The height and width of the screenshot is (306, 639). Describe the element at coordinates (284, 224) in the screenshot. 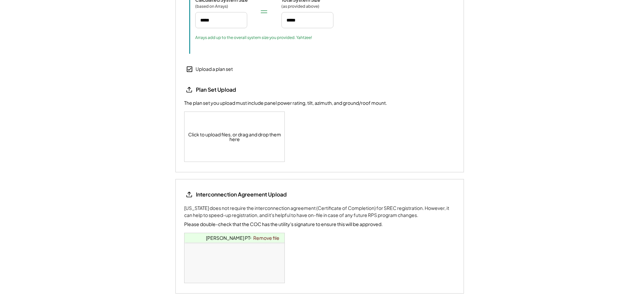

I see `div: Please double-check that the COC has the utility's signature to ensure this will be approved.` at that location.